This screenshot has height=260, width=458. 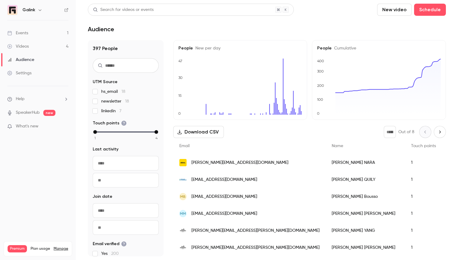 What do you see at coordinates (38, 99) in the screenshot?
I see `li: help-dropdown-opener` at bounding box center [38, 99].